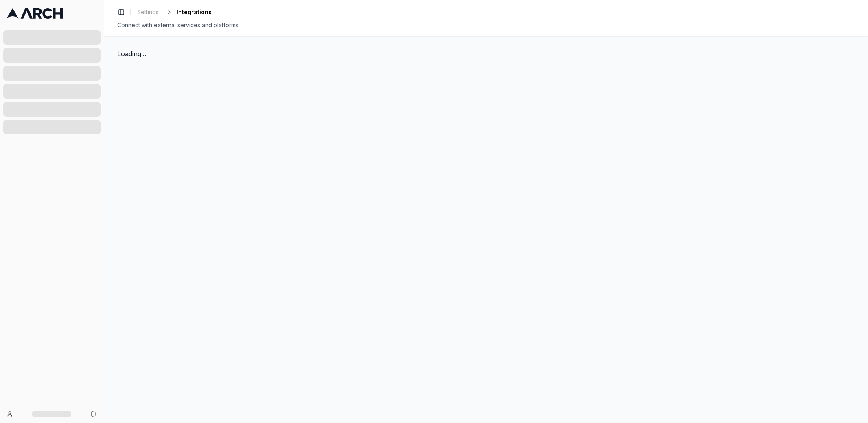  I want to click on span: Settings, so click(148, 12).